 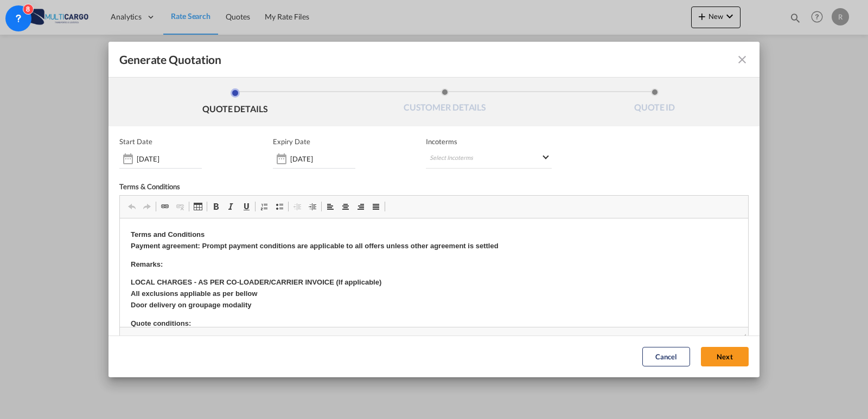 I want to click on a: Sublinhado (Ctrl+U), so click(x=246, y=207).